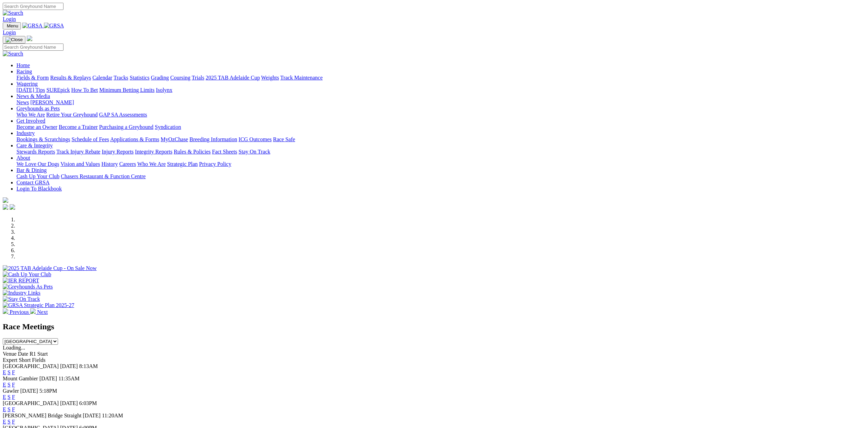  Describe the element at coordinates (180, 78) in the screenshot. I see `a: Coursing` at that location.